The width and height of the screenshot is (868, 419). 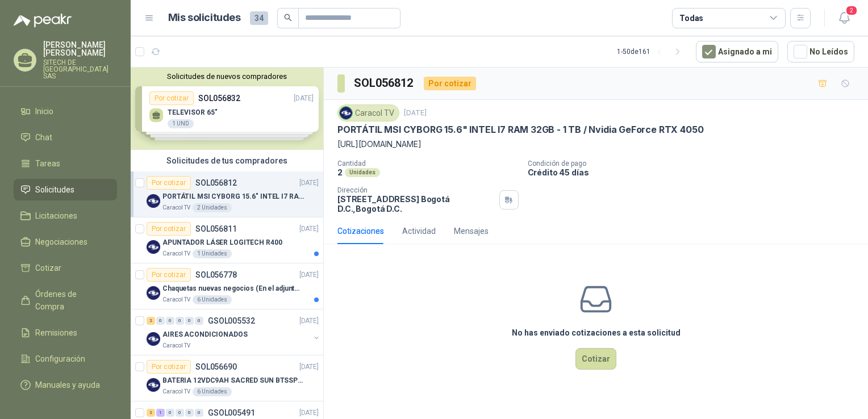 What do you see at coordinates (204, 18) in the screenshot?
I see `h1: Mis solicitudes` at bounding box center [204, 18].